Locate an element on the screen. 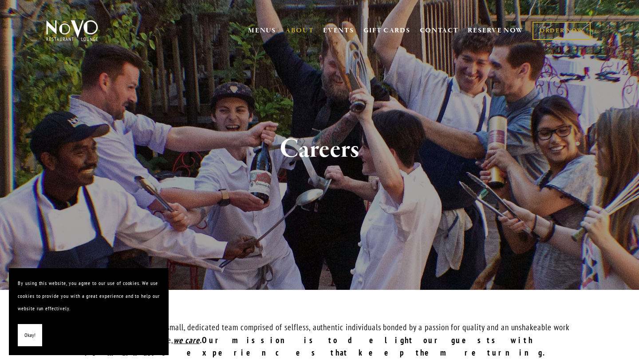 This screenshot has height=364, width=639. a: ORDER NOW is located at coordinates (561, 30).